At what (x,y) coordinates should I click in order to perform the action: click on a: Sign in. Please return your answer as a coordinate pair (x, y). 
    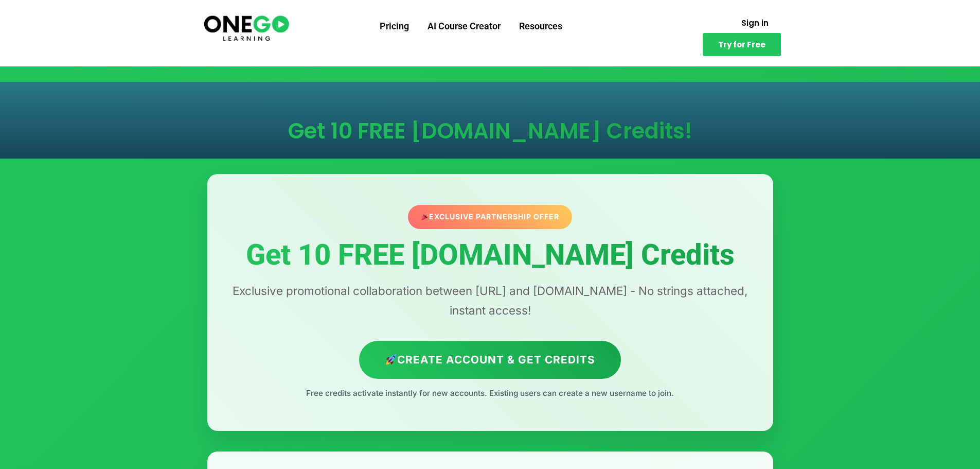
    Looking at the image, I should click on (755, 23).